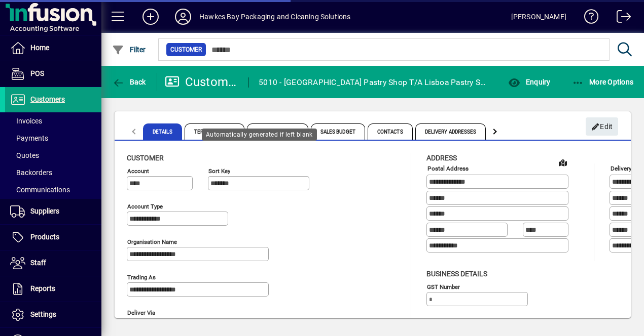 This screenshot has width=644, height=336. Describe the element at coordinates (219, 171) in the screenshot. I see `mat-label: Sort key` at that location.